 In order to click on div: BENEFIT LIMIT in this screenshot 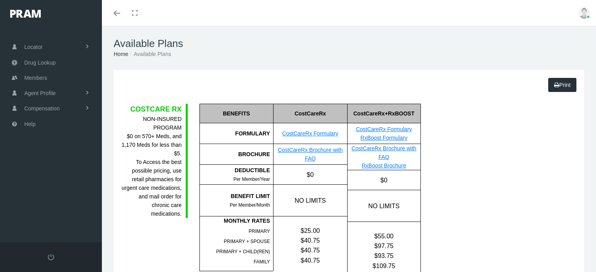, I will do `click(235, 196)`.